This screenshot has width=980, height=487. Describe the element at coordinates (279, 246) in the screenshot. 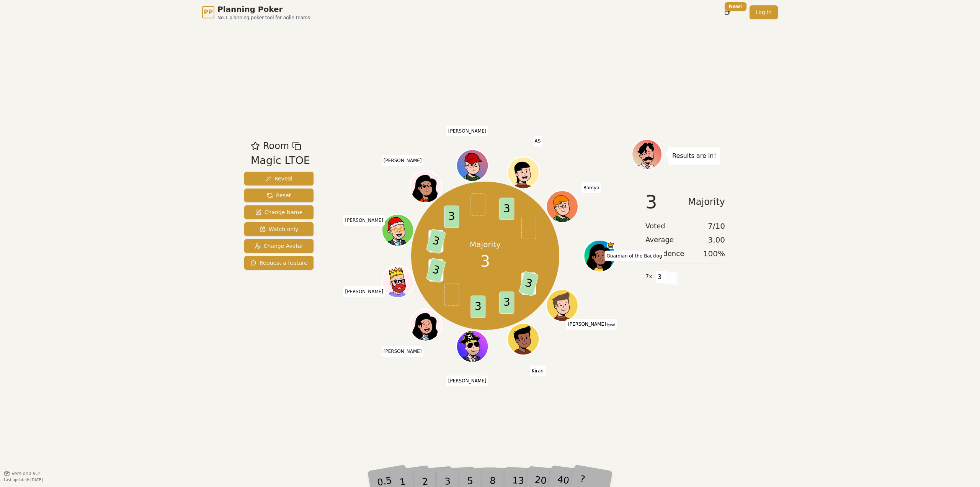

I see `button: Change Avatar` at that location.